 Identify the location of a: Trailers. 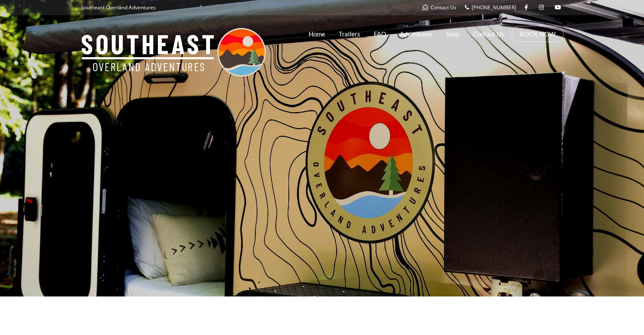
(349, 34).